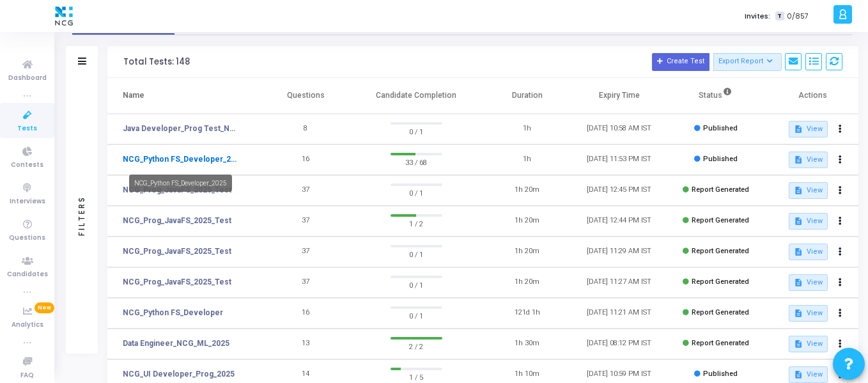 This screenshot has width=868, height=383. I want to click on th: Actions, so click(812, 96).